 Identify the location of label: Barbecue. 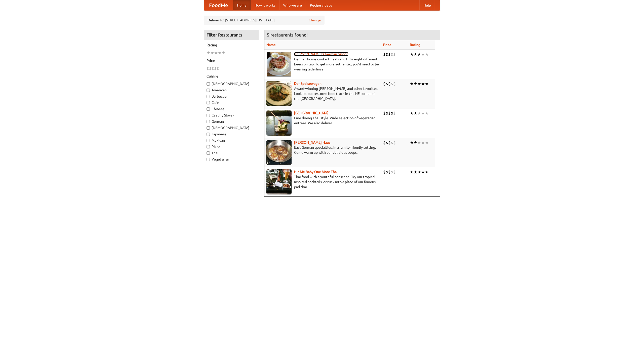
(232, 97).